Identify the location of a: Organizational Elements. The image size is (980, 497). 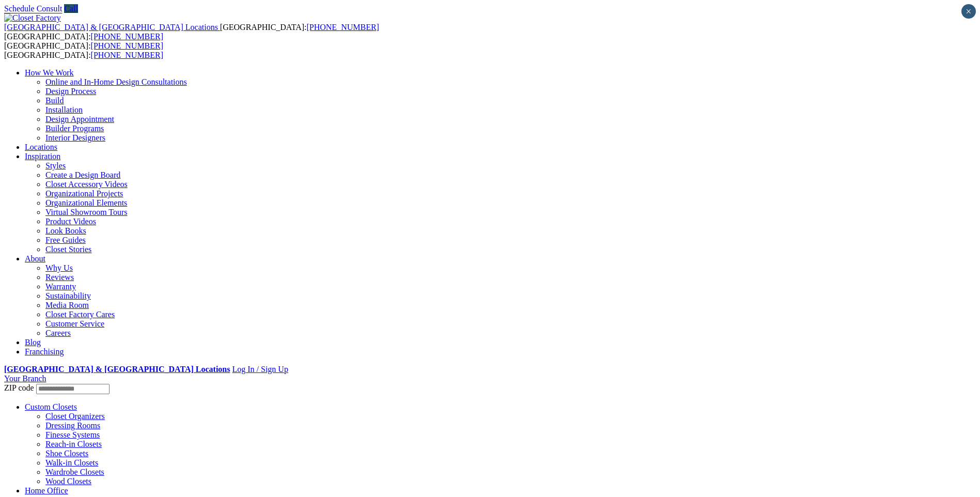
(86, 202).